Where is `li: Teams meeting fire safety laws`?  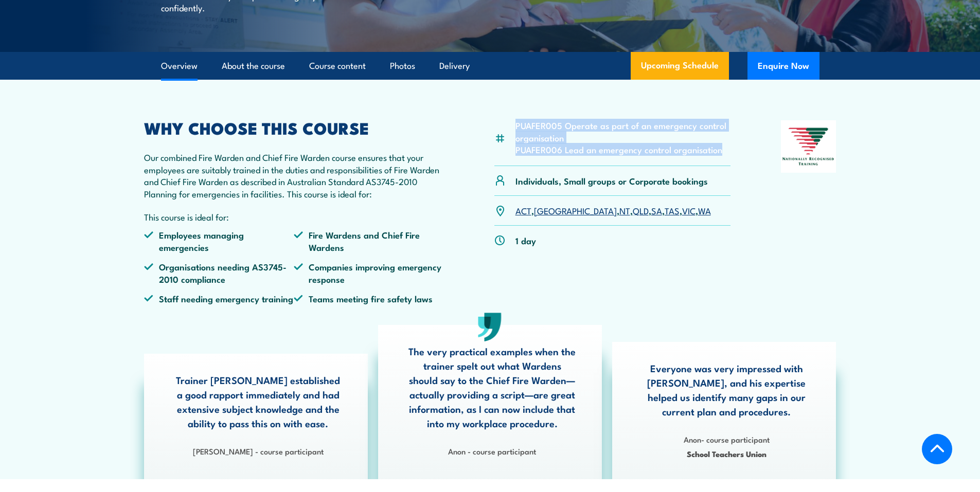 li: Teams meeting fire safety laws is located at coordinates (369, 299).